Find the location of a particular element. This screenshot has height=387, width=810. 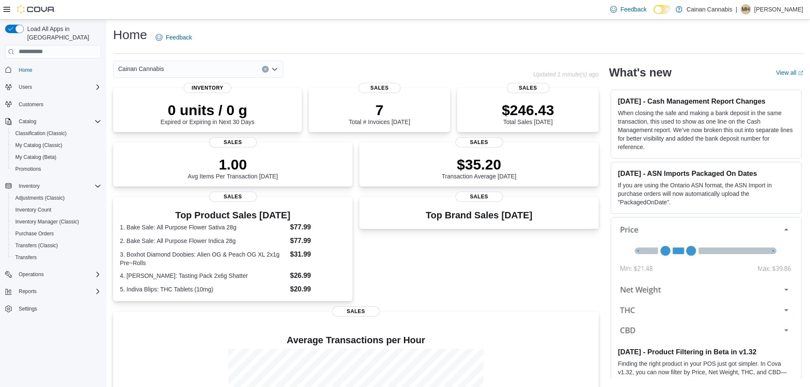

input: Dark Mode is located at coordinates (663, 9).